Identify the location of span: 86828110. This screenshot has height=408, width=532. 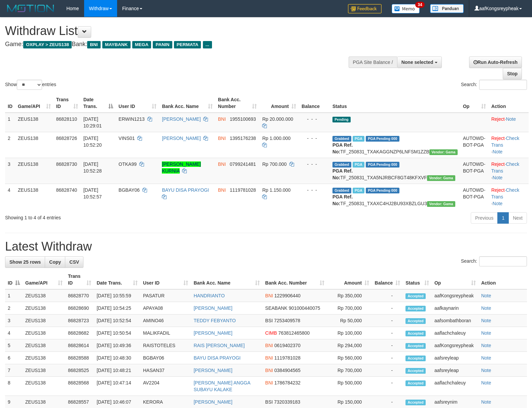
(66, 119).